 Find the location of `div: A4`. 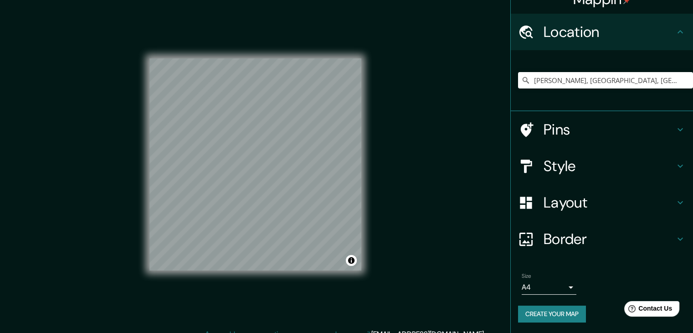

div: A4 is located at coordinates (549, 287).